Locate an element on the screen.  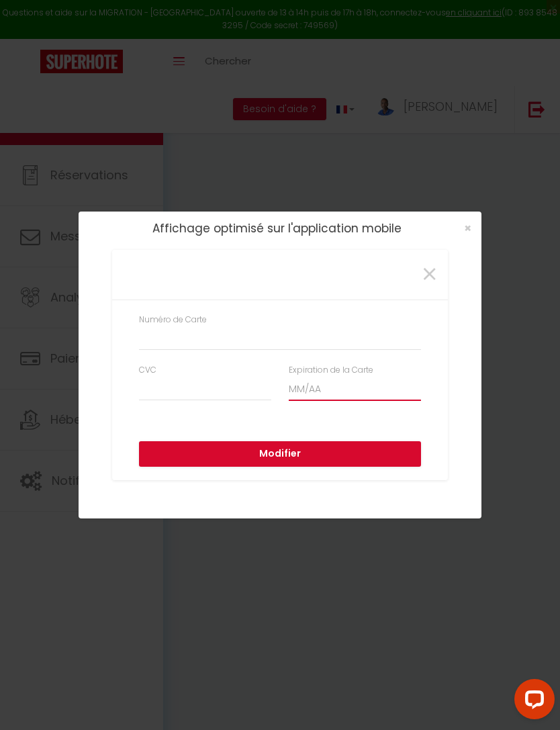
button: Modifier is located at coordinates (280, 454).